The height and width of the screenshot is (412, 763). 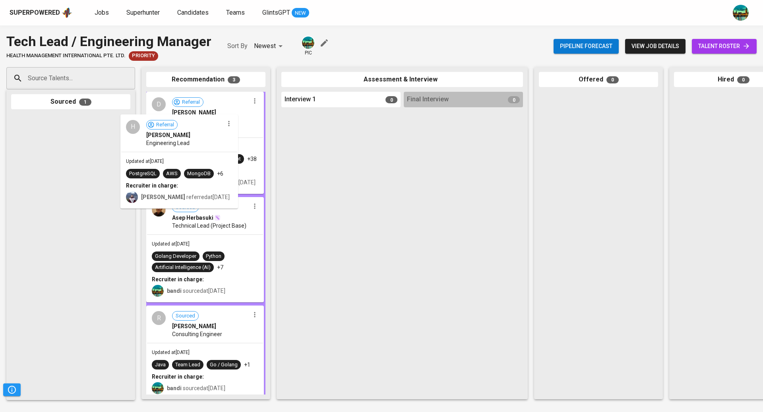 What do you see at coordinates (194, 13) in the screenshot?
I see `a: Candidates` at bounding box center [194, 13].